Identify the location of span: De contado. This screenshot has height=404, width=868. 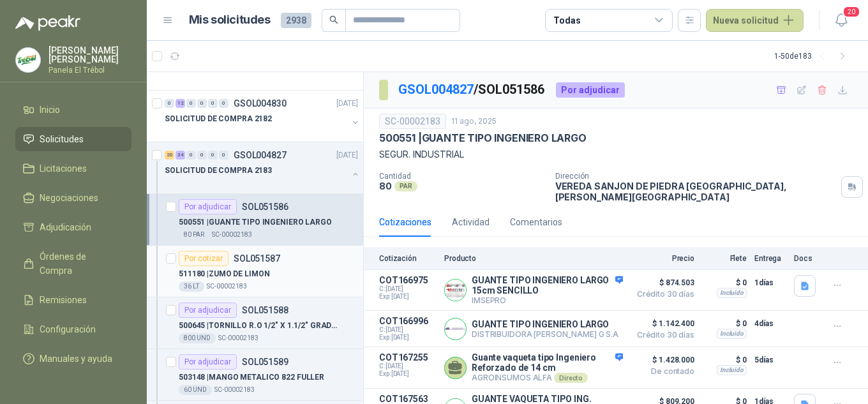
(663, 371).